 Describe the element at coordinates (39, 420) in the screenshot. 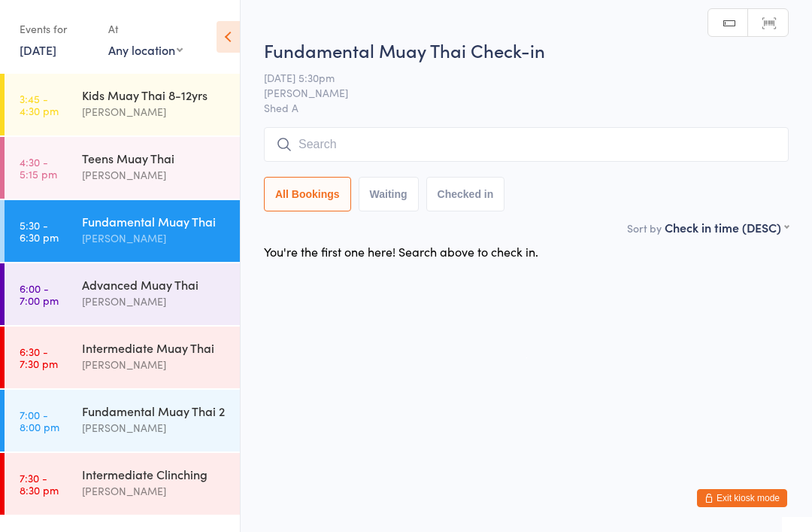

I see `time: 7:00 - 8:00 pm` at that location.